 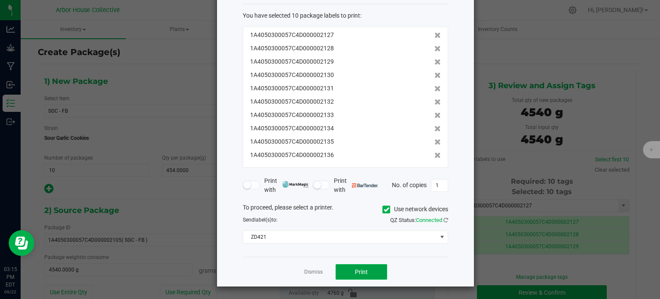 What do you see at coordinates (313, 272) in the screenshot?
I see `a: Dismiss` at bounding box center [313, 272].